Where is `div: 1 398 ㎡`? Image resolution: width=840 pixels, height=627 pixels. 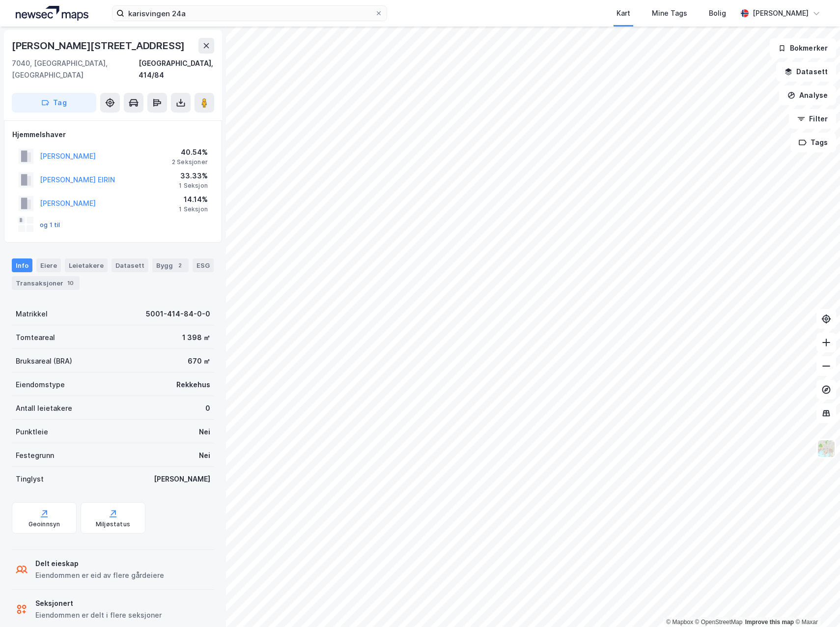
div: 1 398 ㎡ is located at coordinates (196, 337).